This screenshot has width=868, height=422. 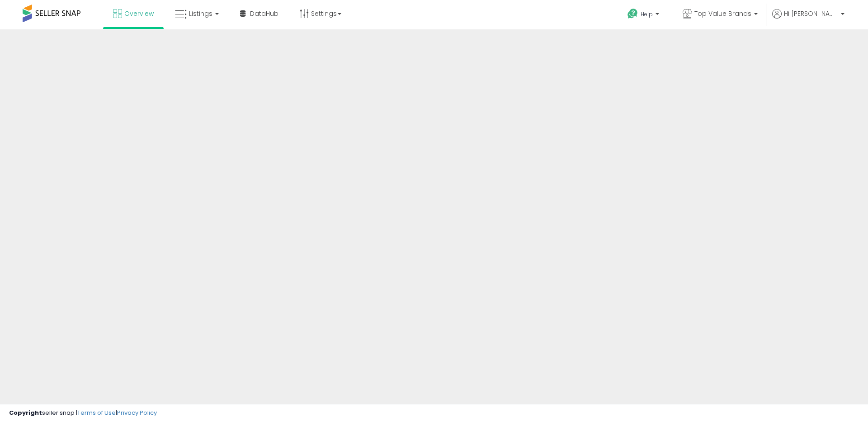 What do you see at coordinates (723, 14) in the screenshot?
I see `span: Top Value Brands` at bounding box center [723, 14].